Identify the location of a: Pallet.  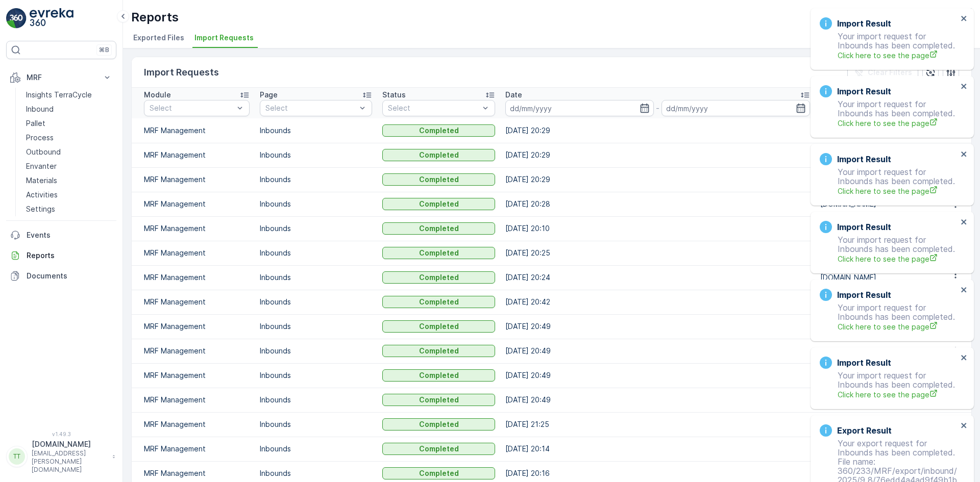
(69, 124).